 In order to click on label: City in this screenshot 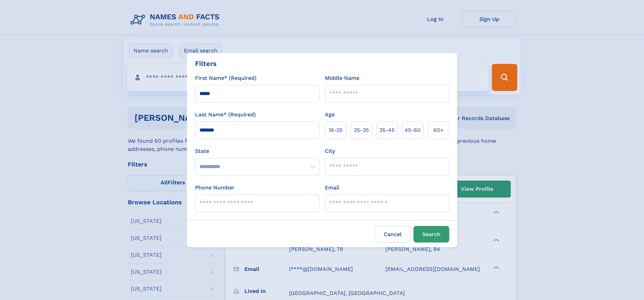, I will do `click(330, 151)`.